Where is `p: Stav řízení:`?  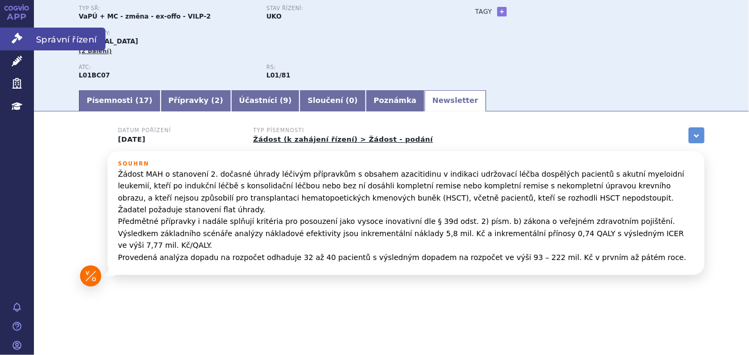 p: Stav řízení: is located at coordinates (355, 8).